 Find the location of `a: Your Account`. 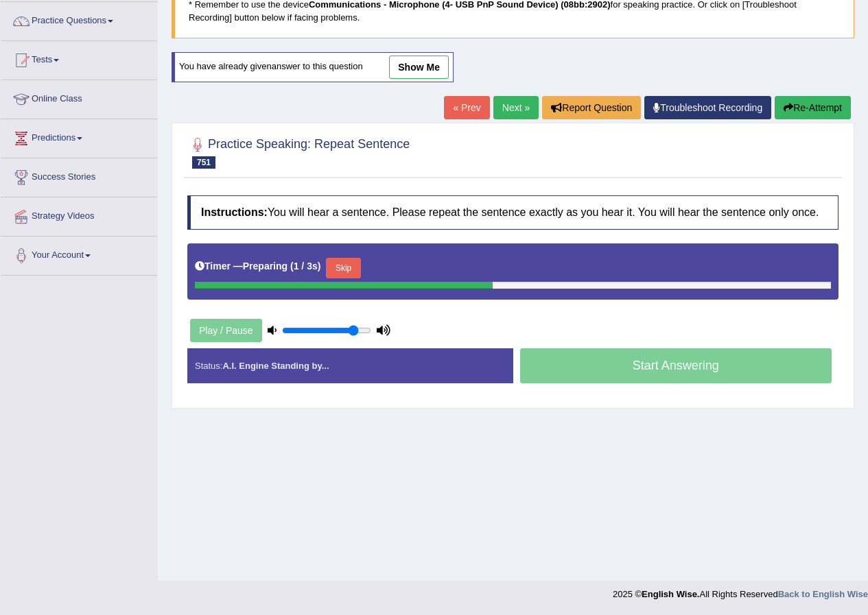

a: Your Account is located at coordinates (79, 254).